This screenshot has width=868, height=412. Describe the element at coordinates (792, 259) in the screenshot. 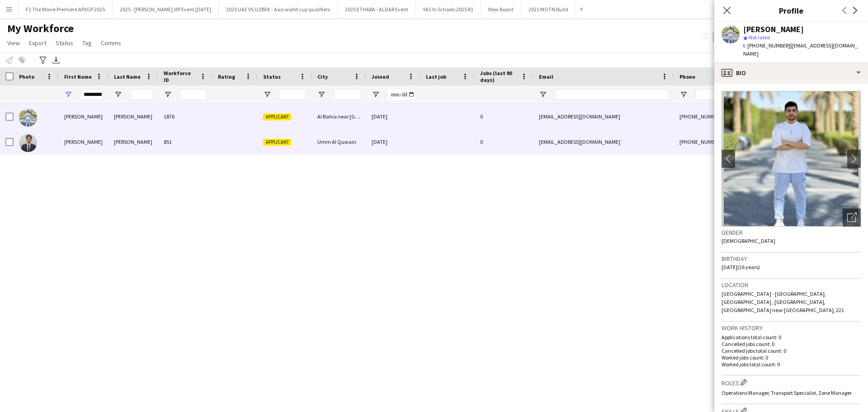

I see `h3: Birthday` at that location.